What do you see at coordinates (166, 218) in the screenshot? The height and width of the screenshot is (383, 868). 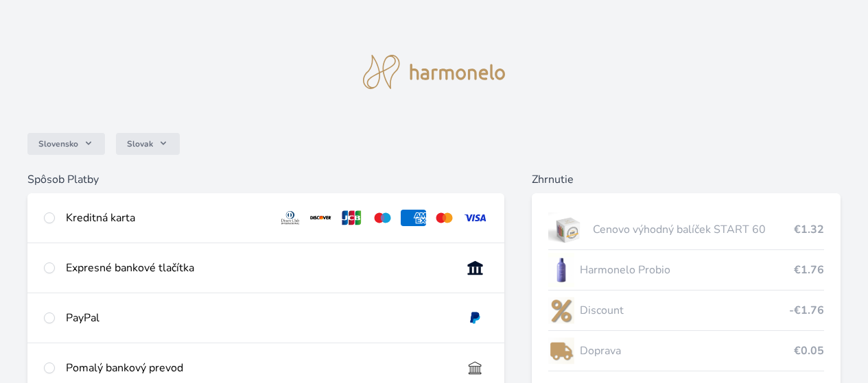 I see `div: Kreditná karta` at bounding box center [166, 218].